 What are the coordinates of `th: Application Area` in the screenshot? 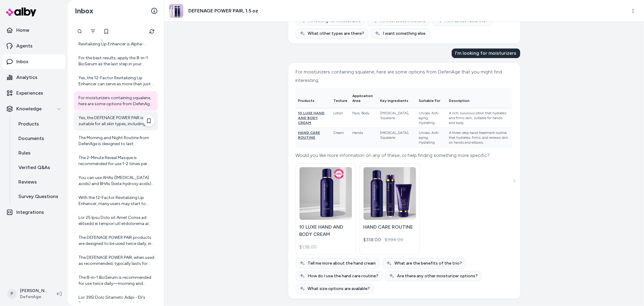 It's located at (364, 98).